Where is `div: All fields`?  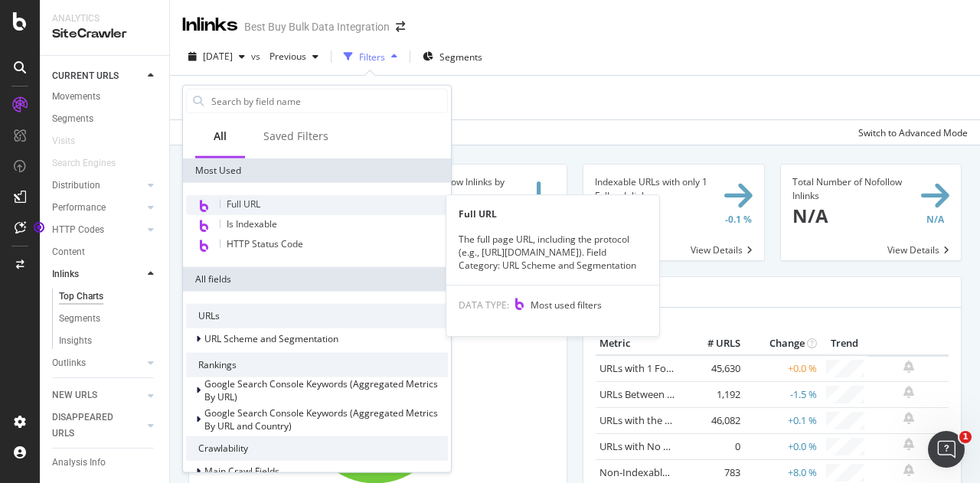
div: All fields is located at coordinates (317, 279).